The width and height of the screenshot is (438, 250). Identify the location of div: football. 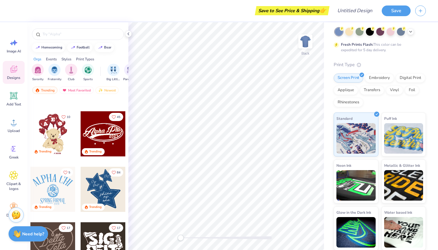
(83, 47).